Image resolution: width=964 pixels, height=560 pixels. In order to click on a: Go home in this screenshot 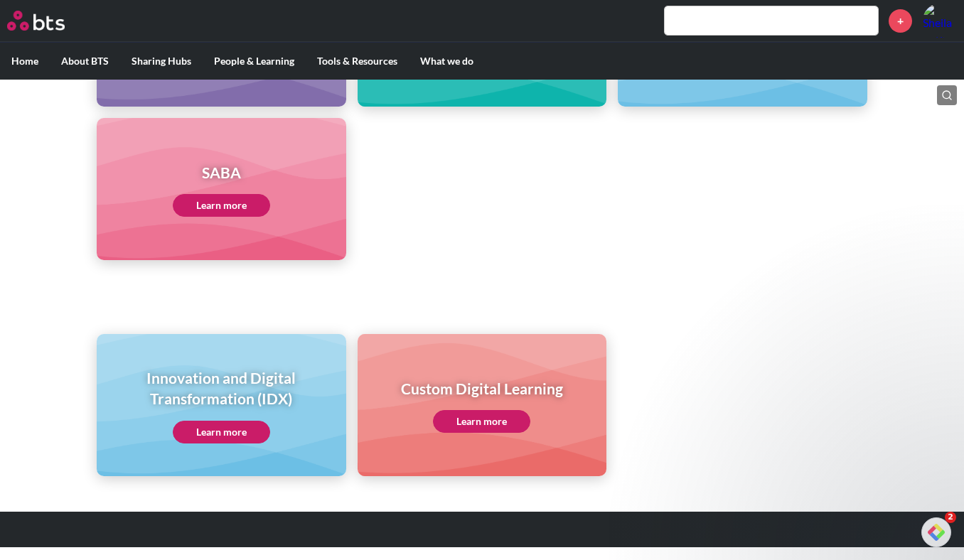, I will do `click(49, 20)`.